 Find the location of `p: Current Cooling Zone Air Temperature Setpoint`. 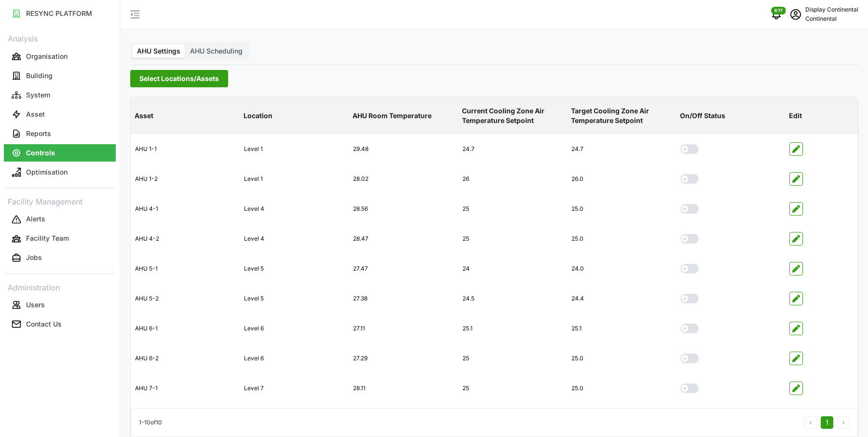

p: Current Cooling Zone Air Temperature Setpoint is located at coordinates (513, 115).